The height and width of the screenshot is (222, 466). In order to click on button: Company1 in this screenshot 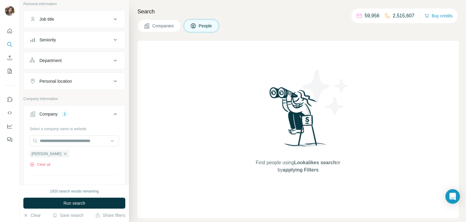, I will do `click(74, 115)`.